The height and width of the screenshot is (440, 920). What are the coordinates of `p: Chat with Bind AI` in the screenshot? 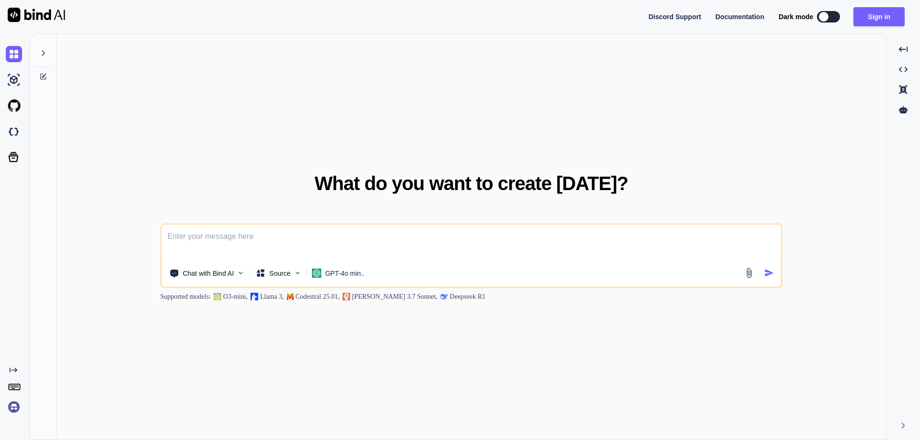 It's located at (208, 273).